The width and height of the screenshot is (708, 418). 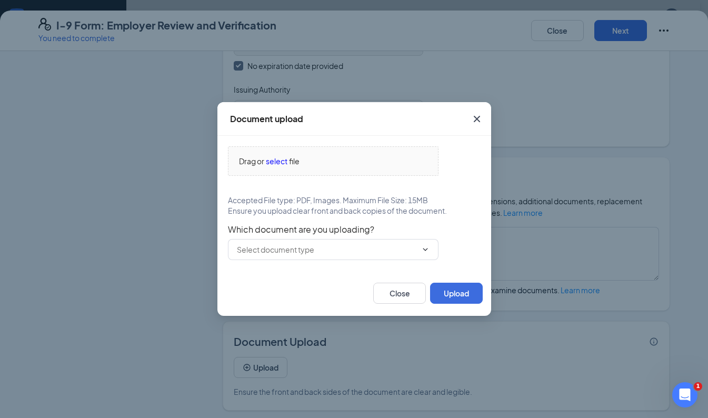 What do you see at coordinates (294, 161) in the screenshot?
I see `span: file` at bounding box center [294, 161].